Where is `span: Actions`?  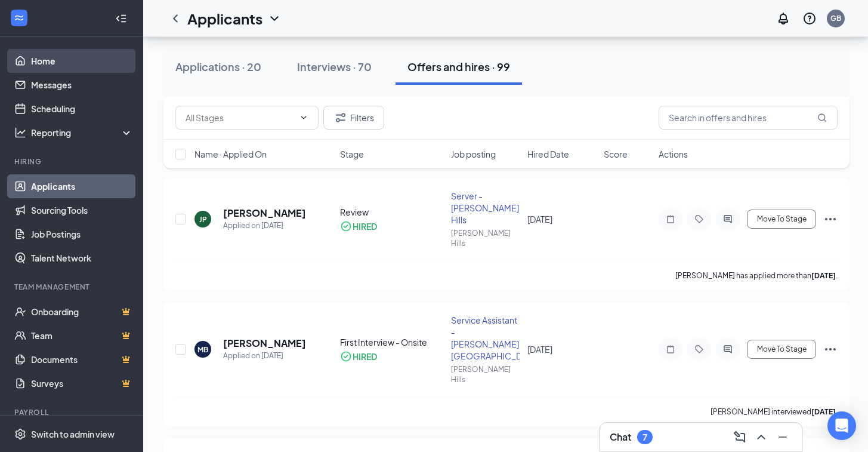 span: Actions is located at coordinates (674, 154).